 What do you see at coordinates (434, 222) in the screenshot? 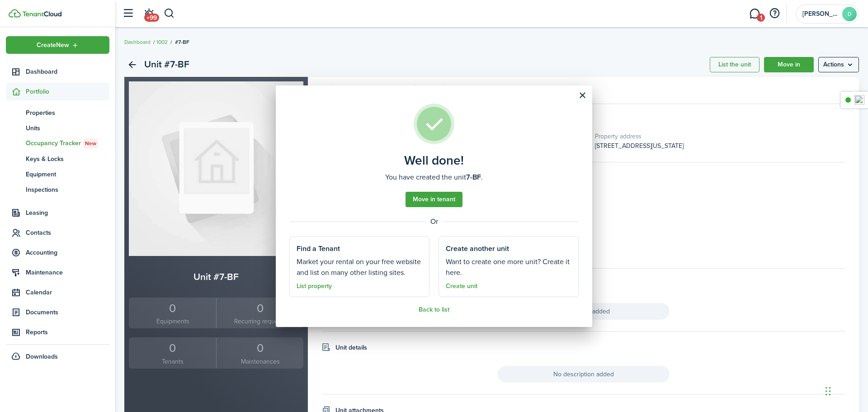
I see `well-done-separator: Or` at bounding box center [434, 222].